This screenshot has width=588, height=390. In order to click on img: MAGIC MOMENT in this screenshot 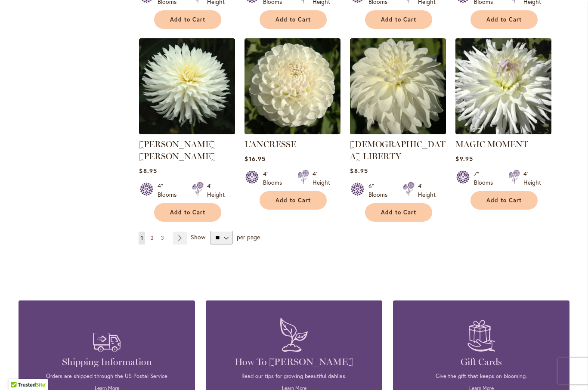, I will do `click(503, 86)`.